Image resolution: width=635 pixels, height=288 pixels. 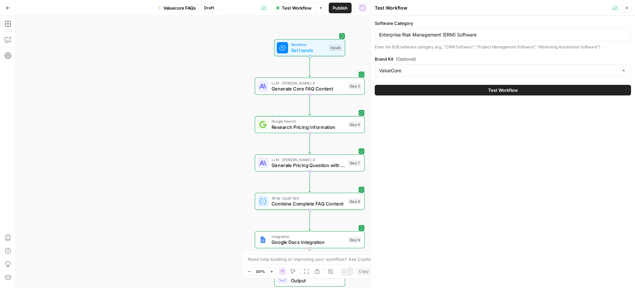 I want to click on span: Output, so click(x=315, y=280).